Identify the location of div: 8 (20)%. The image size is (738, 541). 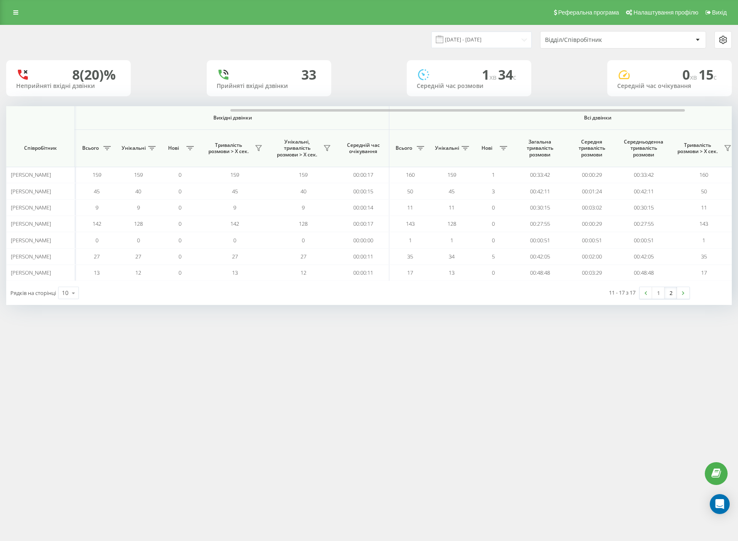
(94, 75).